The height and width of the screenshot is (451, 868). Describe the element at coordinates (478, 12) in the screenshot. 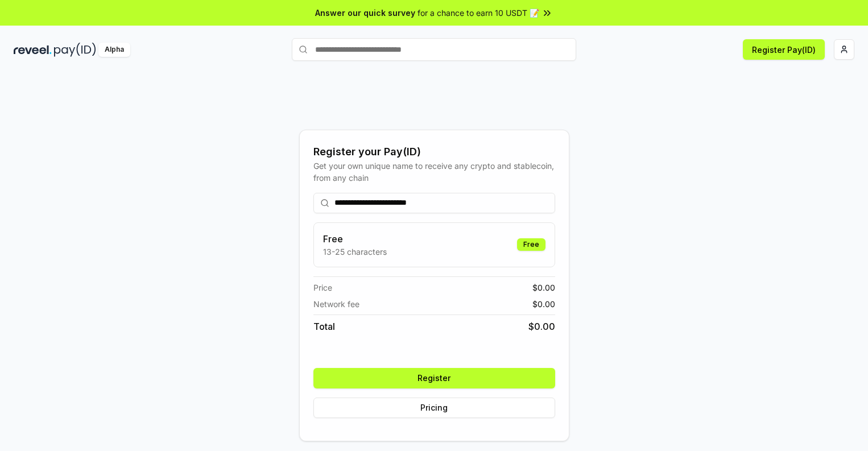

I see `span: for a chance to earn 10 USDT 📝` at that location.